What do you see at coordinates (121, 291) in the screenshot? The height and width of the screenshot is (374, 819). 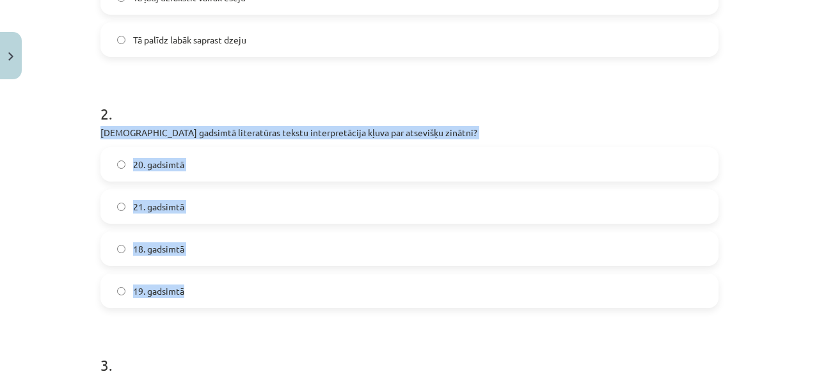 I see `input: 19. gadsimtā` at bounding box center [121, 291].